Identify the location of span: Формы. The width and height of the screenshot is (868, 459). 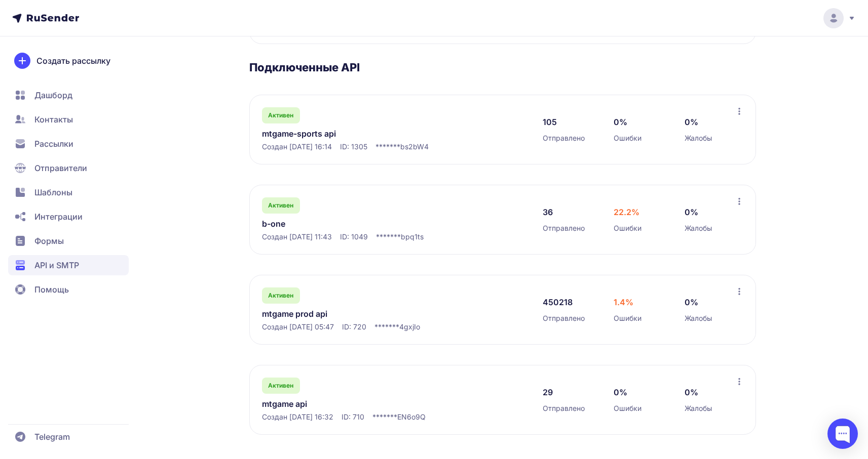
(49, 241).